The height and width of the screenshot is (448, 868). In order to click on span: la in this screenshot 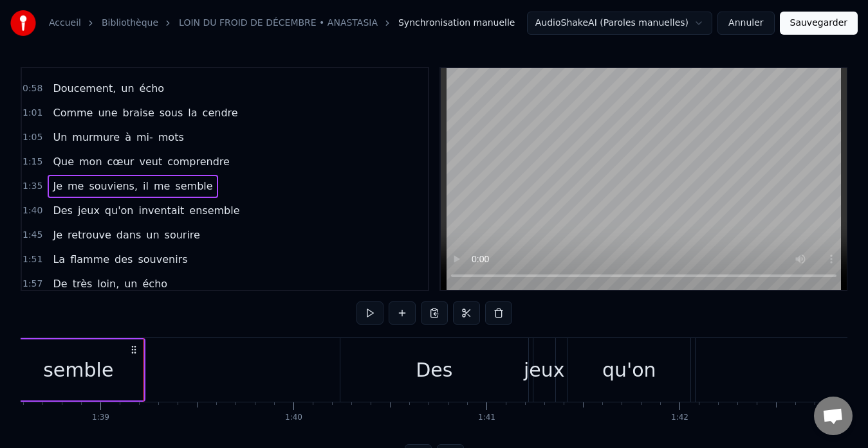, I will do `click(192, 112)`.